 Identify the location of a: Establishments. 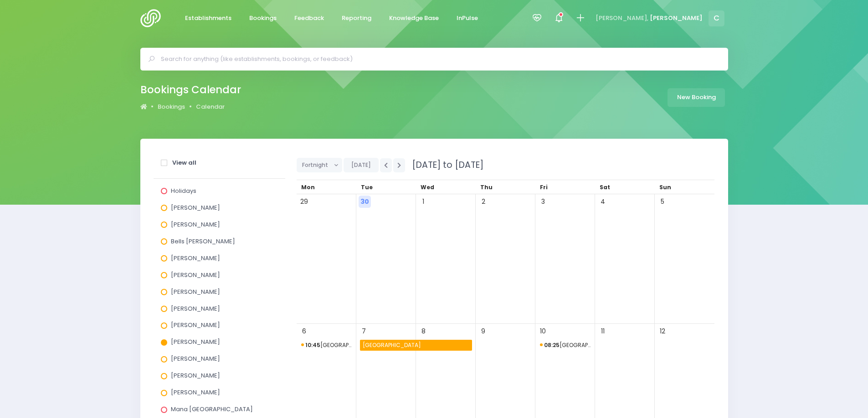
(208, 18).